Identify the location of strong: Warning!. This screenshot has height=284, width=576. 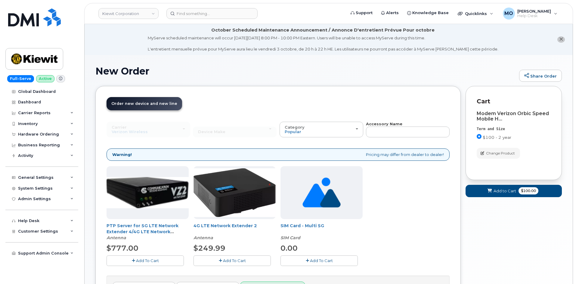
(122, 155).